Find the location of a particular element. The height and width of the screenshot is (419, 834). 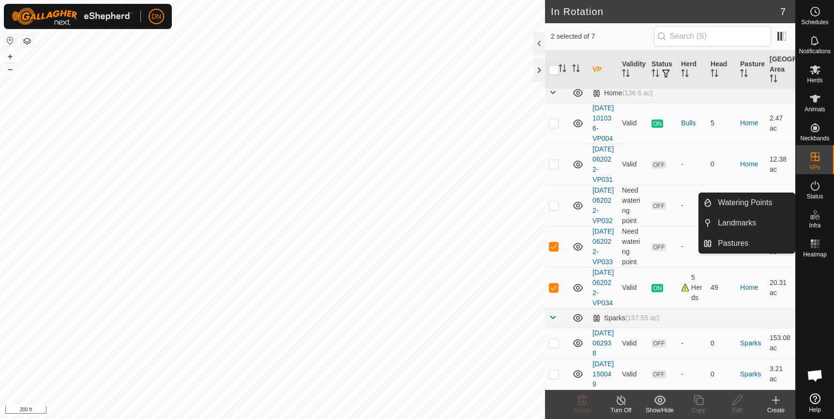

span: VPs is located at coordinates (815, 167).